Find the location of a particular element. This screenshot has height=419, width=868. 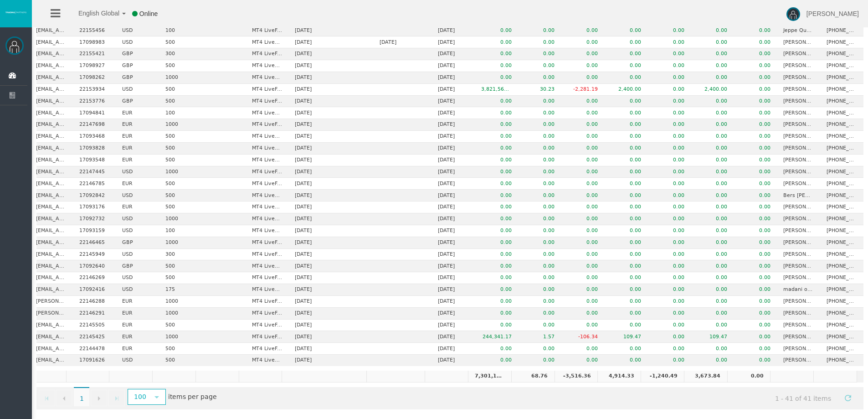

td: 17093176 is located at coordinates (95, 207).